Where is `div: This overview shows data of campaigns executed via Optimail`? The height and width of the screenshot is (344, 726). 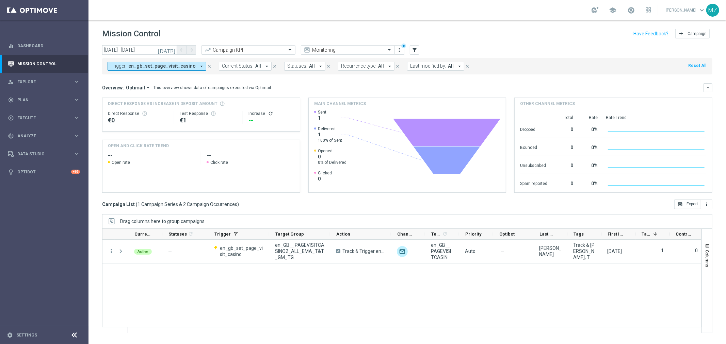
div: This overview shows data of campaigns executed via Optimail is located at coordinates (212, 88).